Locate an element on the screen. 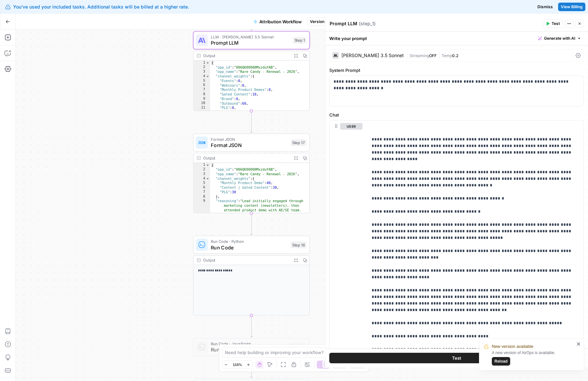 Image resolution: width=588 pixels, height=381 pixels. textarea: Prompt LLM is located at coordinates (344, 24).